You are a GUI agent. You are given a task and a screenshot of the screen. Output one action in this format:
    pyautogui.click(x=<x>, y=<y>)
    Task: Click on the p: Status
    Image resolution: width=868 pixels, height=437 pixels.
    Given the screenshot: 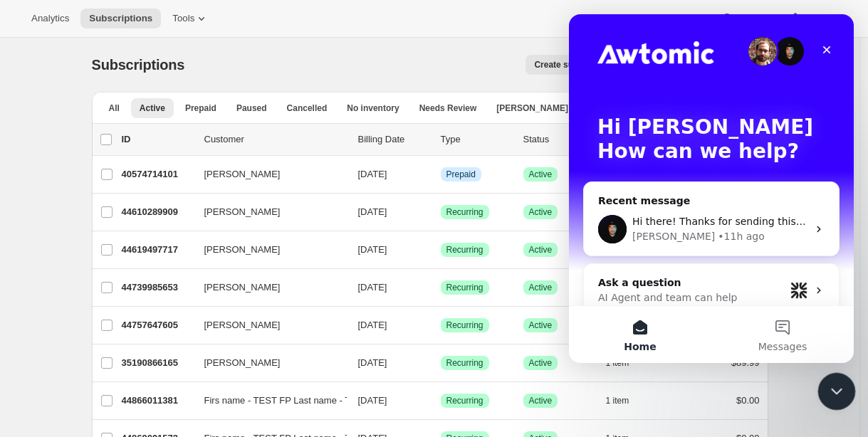 What is the action you would take?
    pyautogui.click(x=559, y=139)
    